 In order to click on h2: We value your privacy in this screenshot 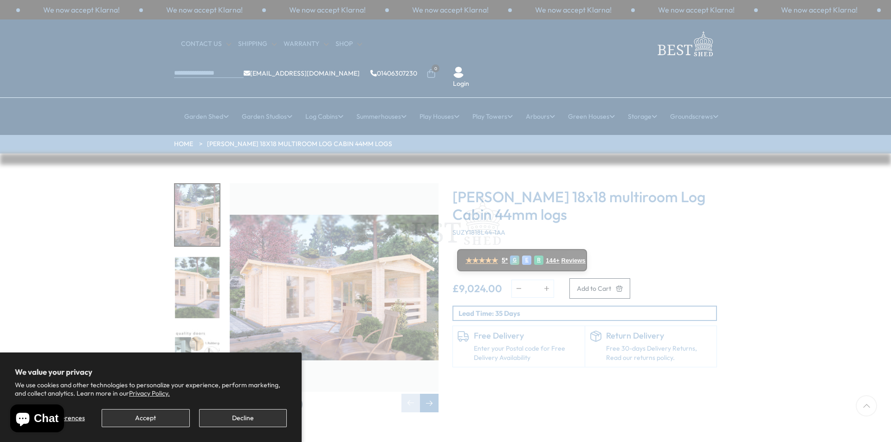, I will do `click(151, 372)`.